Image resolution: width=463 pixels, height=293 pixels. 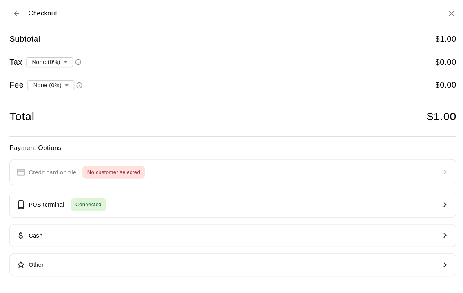 What do you see at coordinates (88, 203) in the screenshot?
I see `span: Connected` at bounding box center [88, 203].